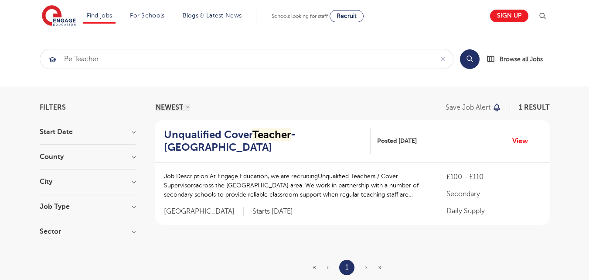  What do you see at coordinates (99, 15) in the screenshot?
I see `a: Find jobs` at bounding box center [99, 15].